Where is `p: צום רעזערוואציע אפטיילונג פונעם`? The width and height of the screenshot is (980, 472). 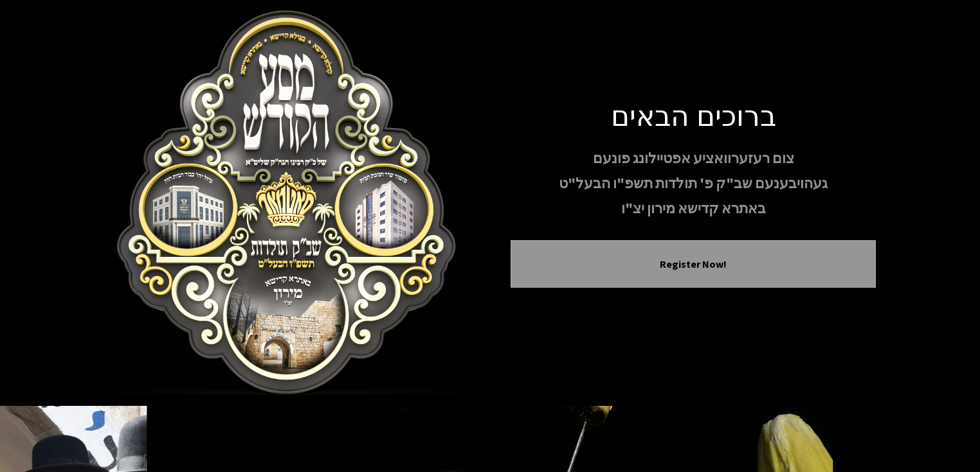
p: צום רעזערוואציע אפטיילונג פונעם is located at coordinates (693, 158).